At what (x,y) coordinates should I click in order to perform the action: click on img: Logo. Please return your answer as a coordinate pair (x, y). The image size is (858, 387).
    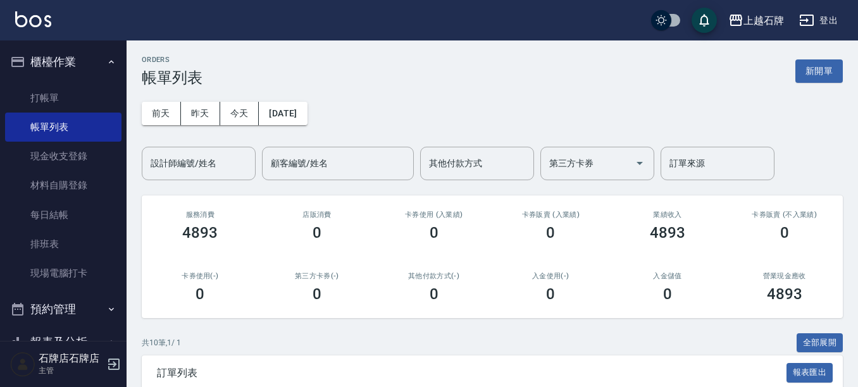
    Looking at the image, I should click on (33, 19).